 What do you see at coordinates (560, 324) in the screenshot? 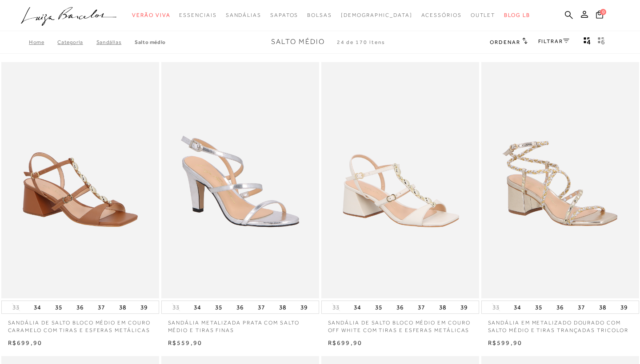
I see `a: SANDÁLIA EM METALIZADO DOURADO COM SALTO MÉDIO E TIRAS TRANÇADAS TRICOLOR` at bounding box center [560, 324].